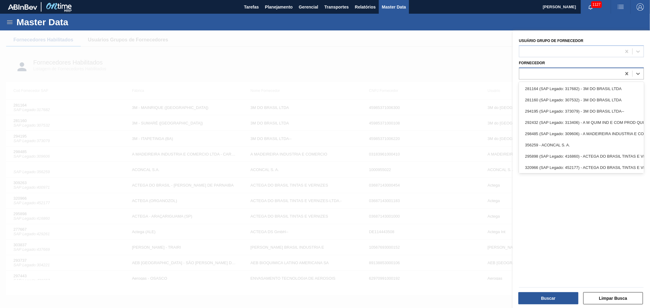 Image resolution: width=650 pixels, height=308 pixels. What do you see at coordinates (70, 22) in the screenshot?
I see `h1: Master Data` at bounding box center [70, 22].